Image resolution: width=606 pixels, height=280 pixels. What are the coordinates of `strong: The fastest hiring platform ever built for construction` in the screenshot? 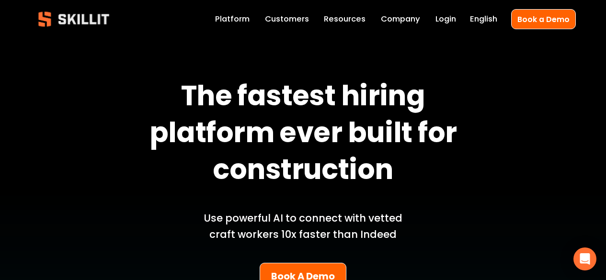 It's located at (306, 135).